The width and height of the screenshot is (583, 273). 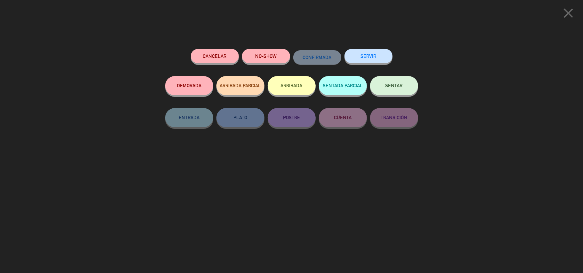 I want to click on button: ARRIBADA, so click(x=292, y=86).